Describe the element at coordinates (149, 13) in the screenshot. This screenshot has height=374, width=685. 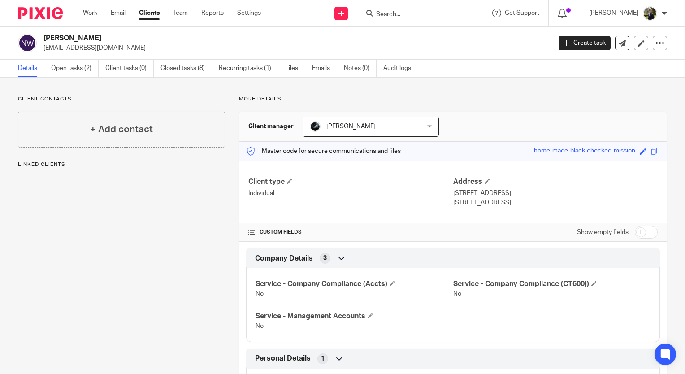
I see `a: Clients` at that location.